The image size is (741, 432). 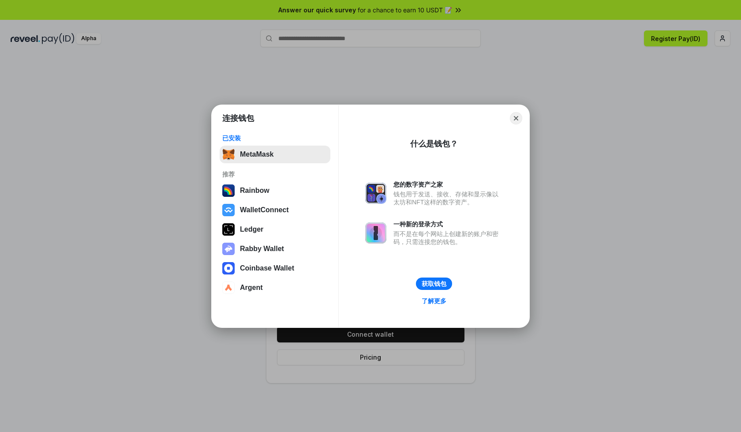 I want to click on div: 已安装, so click(x=275, y=138).